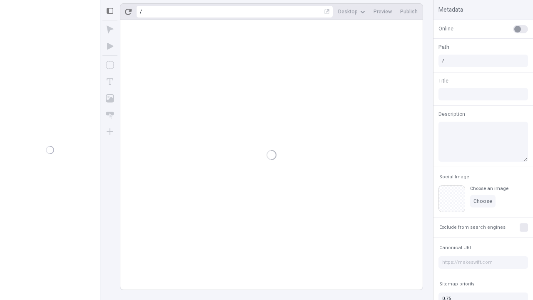  I want to click on button: Exclude from search engines, so click(472, 227).